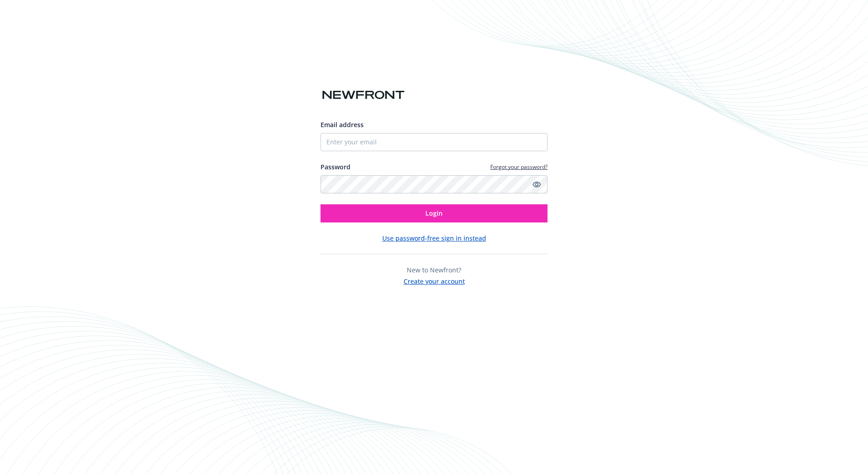  I want to click on a: Forgot your password?, so click(519, 167).